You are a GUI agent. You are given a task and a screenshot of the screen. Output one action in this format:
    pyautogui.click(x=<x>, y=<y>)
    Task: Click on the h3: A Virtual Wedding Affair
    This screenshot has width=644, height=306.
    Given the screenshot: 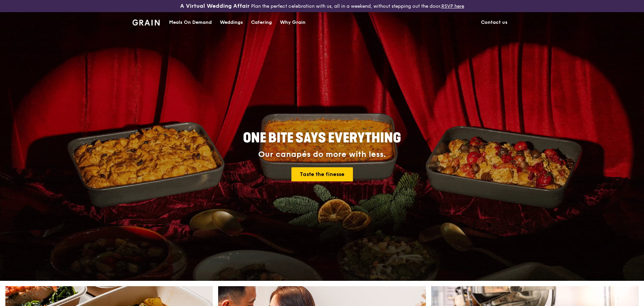 What is the action you would take?
    pyautogui.click(x=215, y=6)
    